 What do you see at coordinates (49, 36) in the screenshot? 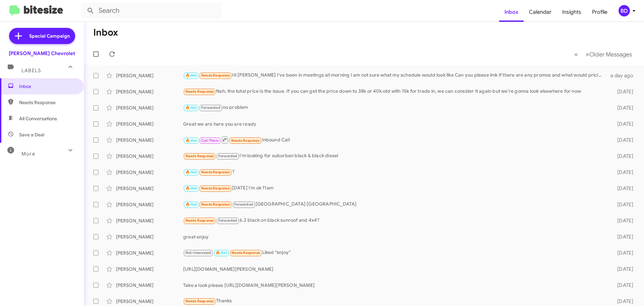
I see `span: Special Campaign` at bounding box center [49, 36].